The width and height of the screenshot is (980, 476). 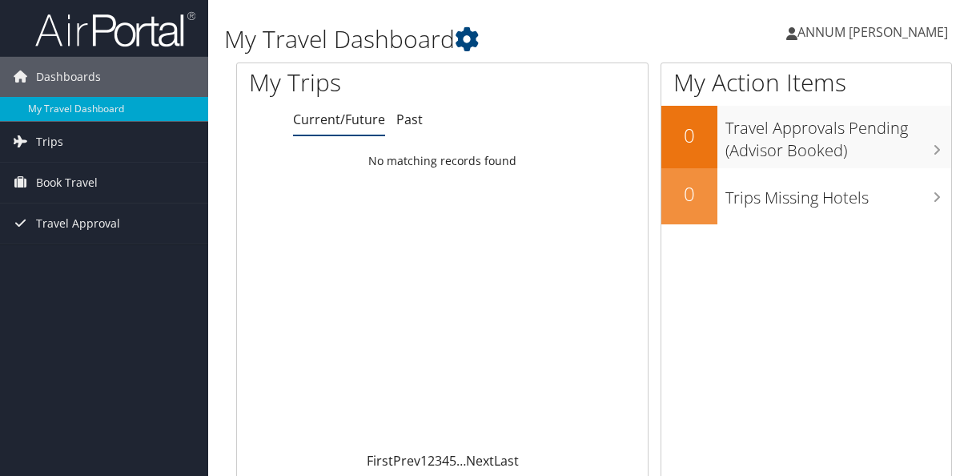 I want to click on a: Last, so click(x=506, y=461).